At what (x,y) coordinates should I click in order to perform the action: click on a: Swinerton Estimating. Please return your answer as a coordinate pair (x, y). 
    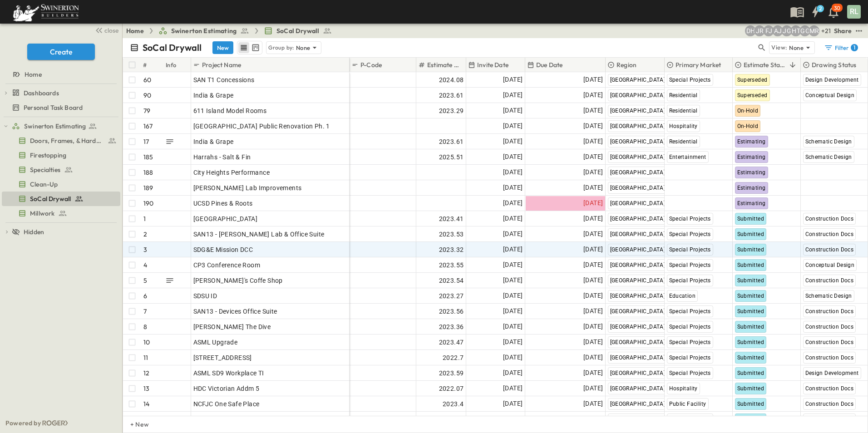
    Looking at the image, I should click on (204, 31).